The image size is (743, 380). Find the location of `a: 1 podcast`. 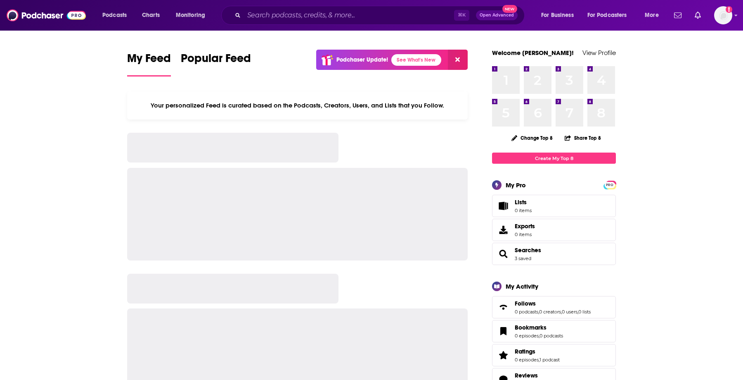

a: 1 podcast is located at coordinates (550, 359).